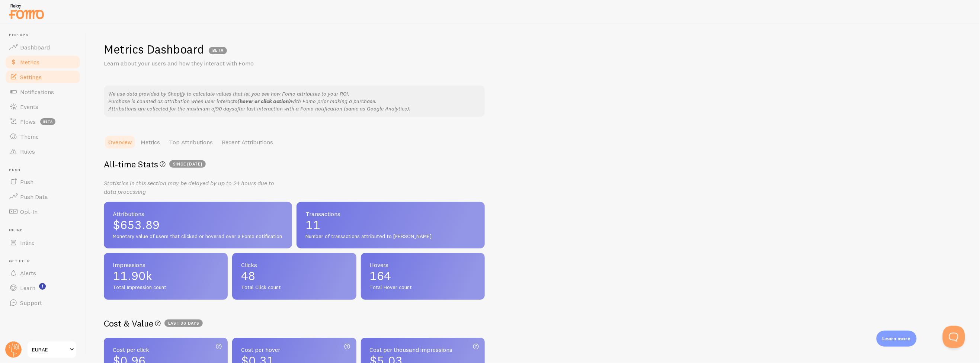 Image resolution: width=980 pixels, height=363 pixels. Describe the element at coordinates (43, 92) in the screenshot. I see `a: Notifications` at that location.